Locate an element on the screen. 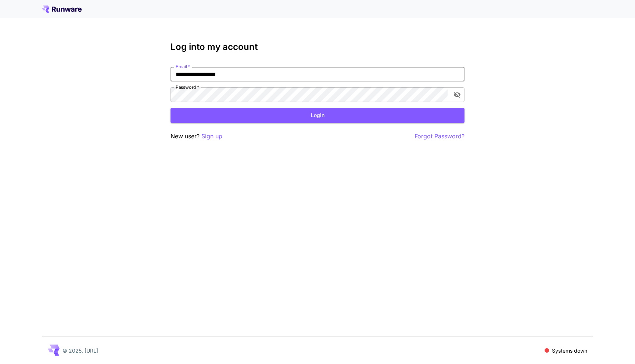 This screenshot has height=364, width=635. label: Password is located at coordinates (188, 87).